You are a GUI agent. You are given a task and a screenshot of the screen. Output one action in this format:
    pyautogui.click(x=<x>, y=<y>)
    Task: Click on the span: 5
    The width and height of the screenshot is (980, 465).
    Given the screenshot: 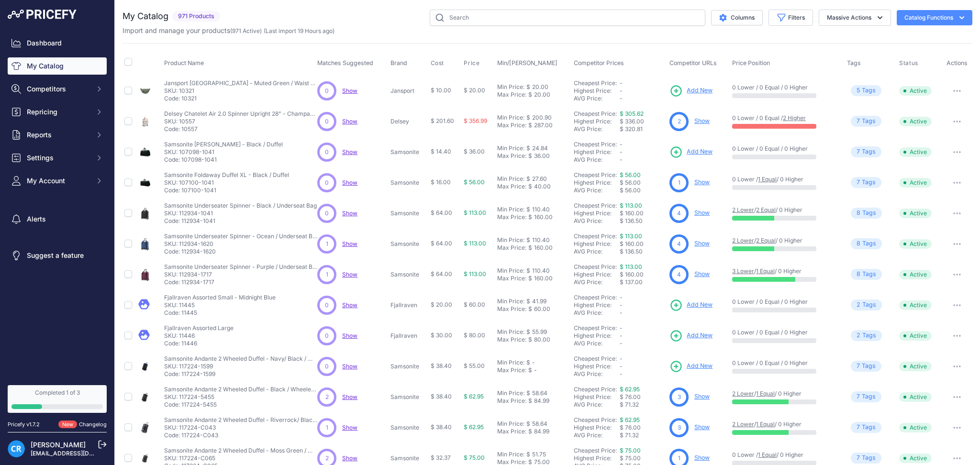 What is the action you would take?
    pyautogui.click(x=858, y=91)
    